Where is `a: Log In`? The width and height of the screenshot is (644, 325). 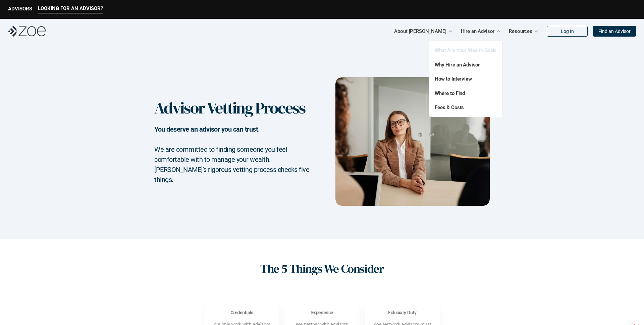 a: Log In is located at coordinates (567, 31).